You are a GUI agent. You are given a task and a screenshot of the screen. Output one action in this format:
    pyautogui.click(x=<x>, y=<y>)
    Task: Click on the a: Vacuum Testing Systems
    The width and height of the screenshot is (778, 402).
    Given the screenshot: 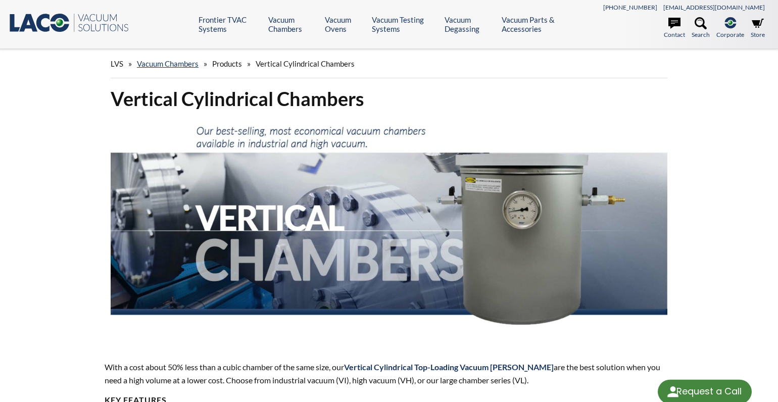 What is the action you would take?
    pyautogui.click(x=404, y=24)
    